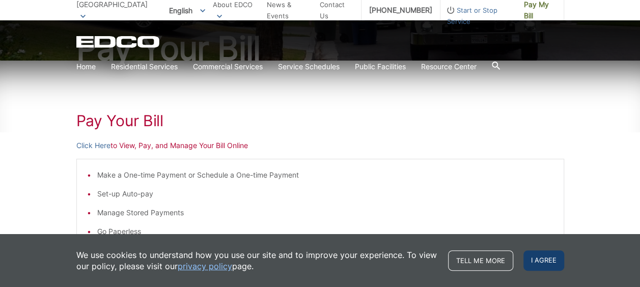 The width and height of the screenshot is (640, 287). What do you see at coordinates (326, 232) in the screenshot?
I see `li: Go Paperless` at bounding box center [326, 232].